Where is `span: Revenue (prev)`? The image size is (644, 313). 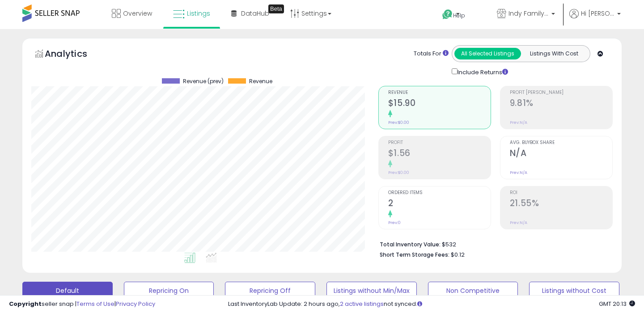 span: Revenue (prev) is located at coordinates (203, 81).